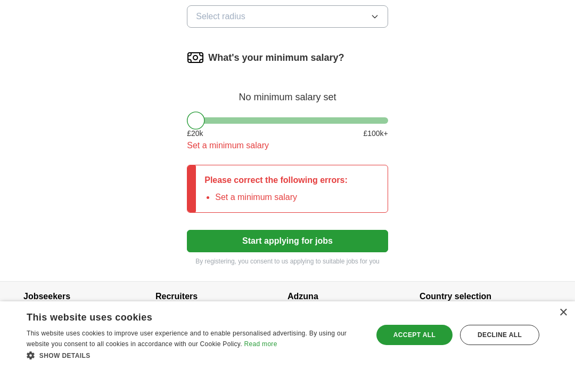  Describe the element at coordinates (186, 338) in the screenshot. I see `span: This website uses cookies to improve user experience and to enable personalised advertising. By u...` at that location.